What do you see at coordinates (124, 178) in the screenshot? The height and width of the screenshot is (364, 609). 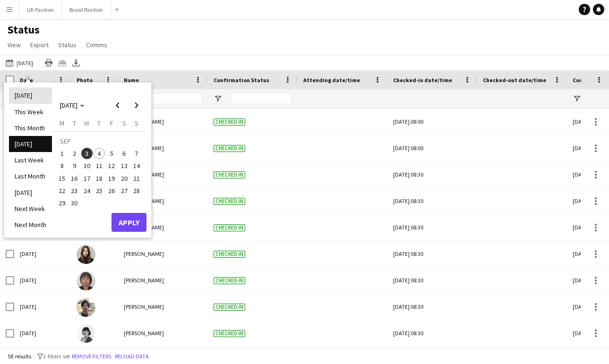 I see `button: 20-09-2025` at bounding box center [124, 178].